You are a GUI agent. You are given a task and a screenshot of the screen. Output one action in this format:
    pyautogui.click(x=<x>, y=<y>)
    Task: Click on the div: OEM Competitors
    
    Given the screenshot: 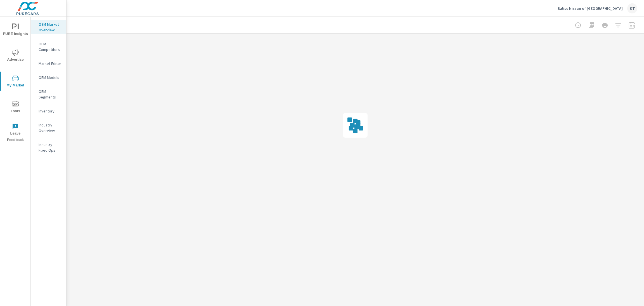 What is the action you would take?
    pyautogui.click(x=49, y=47)
    